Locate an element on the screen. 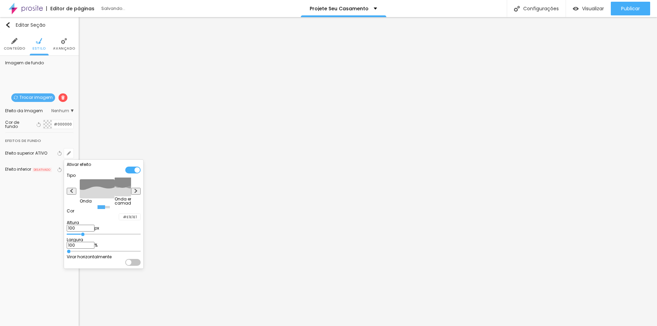 The width and height of the screenshot is (657, 326). span: Onda is located at coordinates (86, 201).